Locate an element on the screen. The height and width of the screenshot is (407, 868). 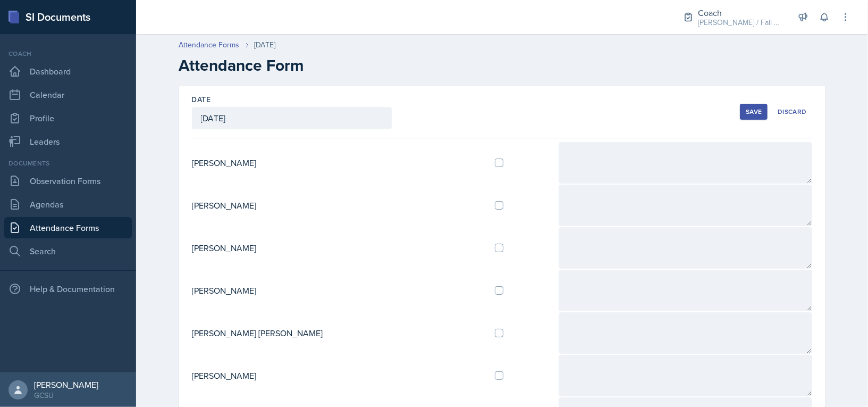
h2: Attendance Form is located at coordinates (502, 65).